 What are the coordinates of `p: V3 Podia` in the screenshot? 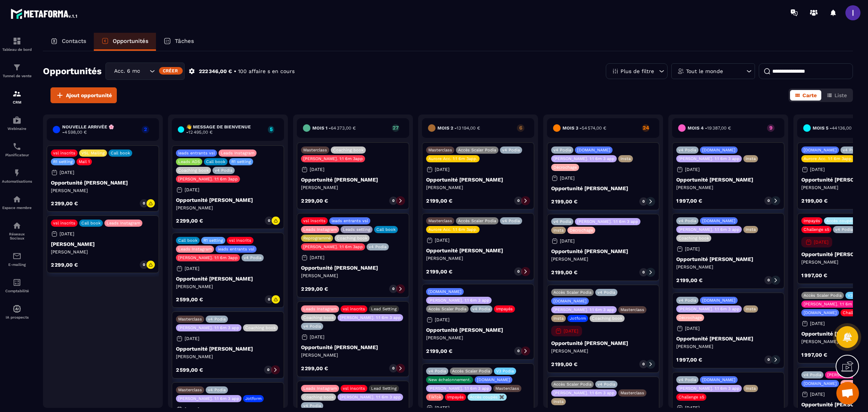 It's located at (856, 295).